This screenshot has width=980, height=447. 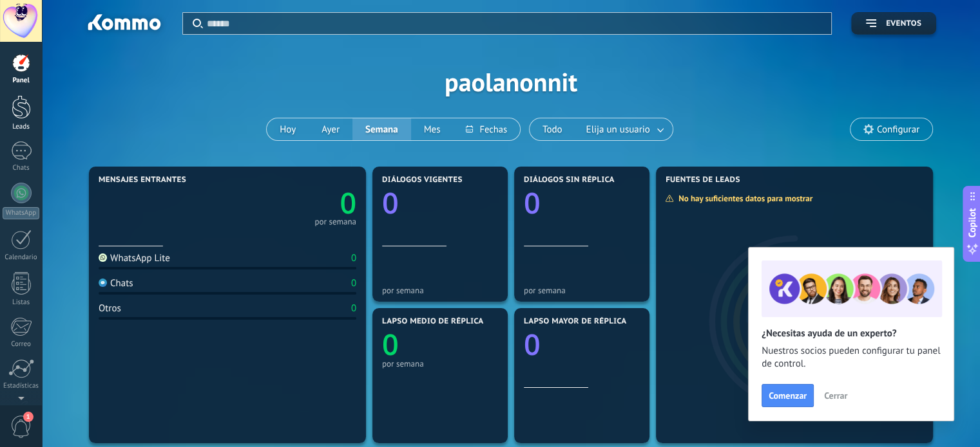 I want to click on span: Configurar, so click(x=898, y=130).